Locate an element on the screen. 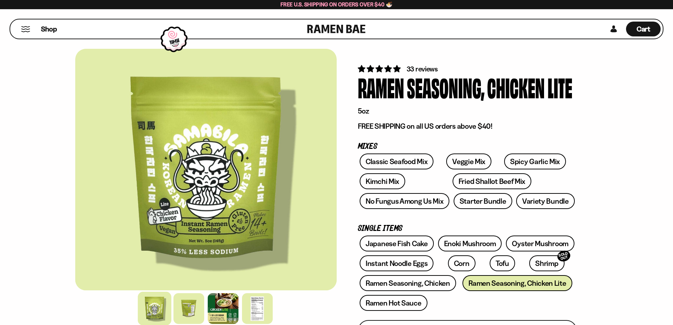 This screenshot has height=325, width=673. div: Seasoning, is located at coordinates (446, 87).